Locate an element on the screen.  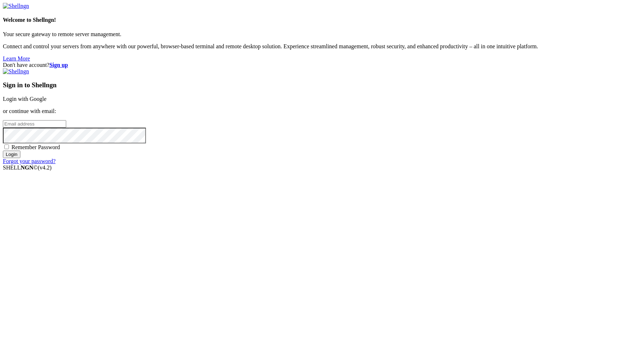
span: 4.2.0 is located at coordinates (45, 167).